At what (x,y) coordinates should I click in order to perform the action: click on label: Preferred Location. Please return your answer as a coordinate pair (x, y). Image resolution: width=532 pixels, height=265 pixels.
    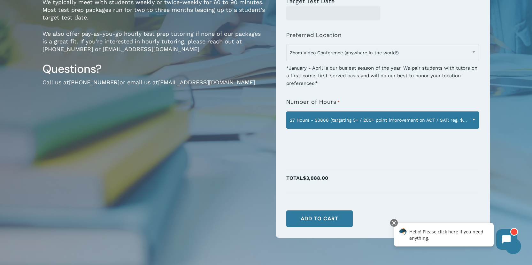
    Looking at the image, I should click on (314, 35).